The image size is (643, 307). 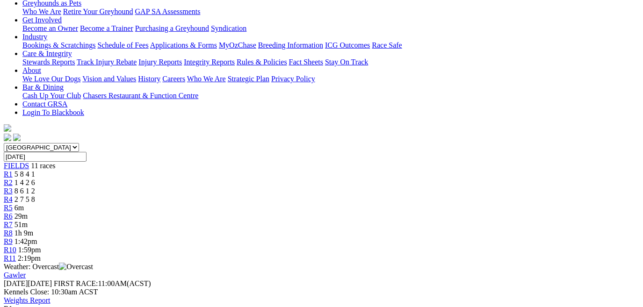 I want to click on a: Gawler, so click(x=15, y=275).